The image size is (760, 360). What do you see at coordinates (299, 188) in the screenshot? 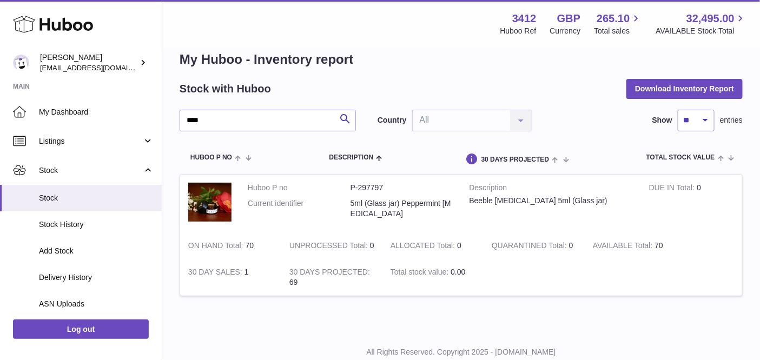
I see `dt: Huboo P no` at bounding box center [299, 188].